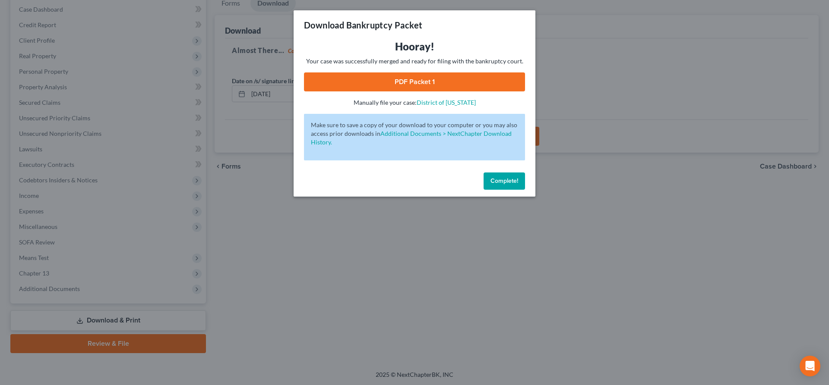 The image size is (829, 385). I want to click on button: Complete!, so click(504, 181).